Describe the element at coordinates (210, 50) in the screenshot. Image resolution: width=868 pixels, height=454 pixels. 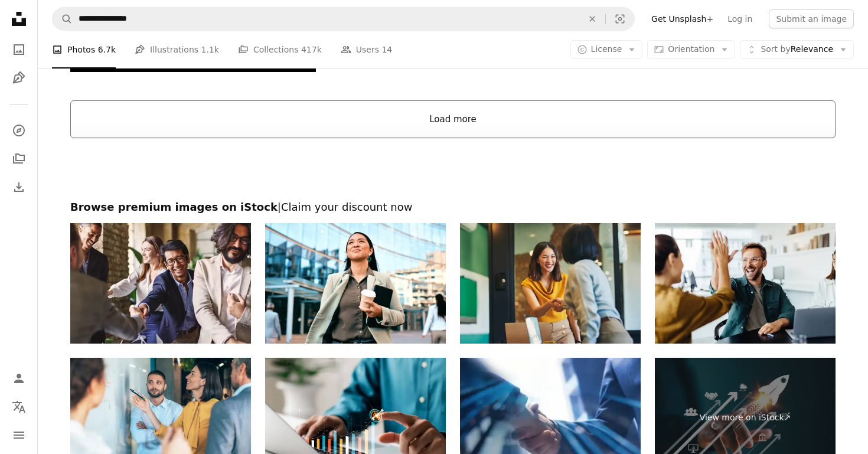
I see `span: 1.1k` at that location.